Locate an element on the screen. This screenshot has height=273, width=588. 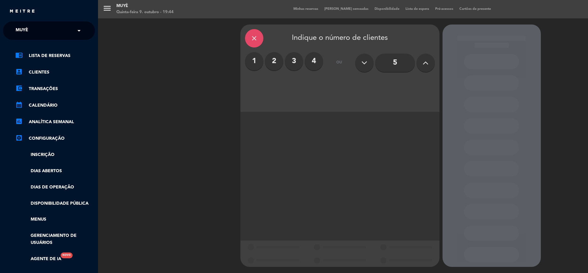
div: Novo is located at coordinates (66, 255).